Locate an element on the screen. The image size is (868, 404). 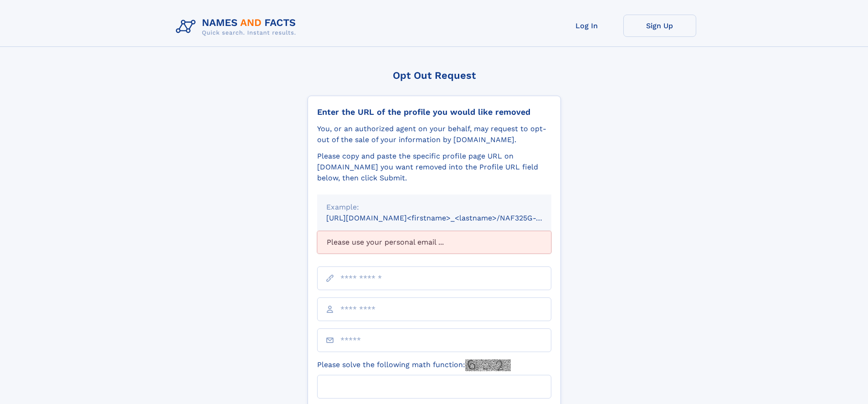
div: You, or an authorized agent on your behalf, may request to opt-out of the sale of your informatio... is located at coordinates (434, 134).